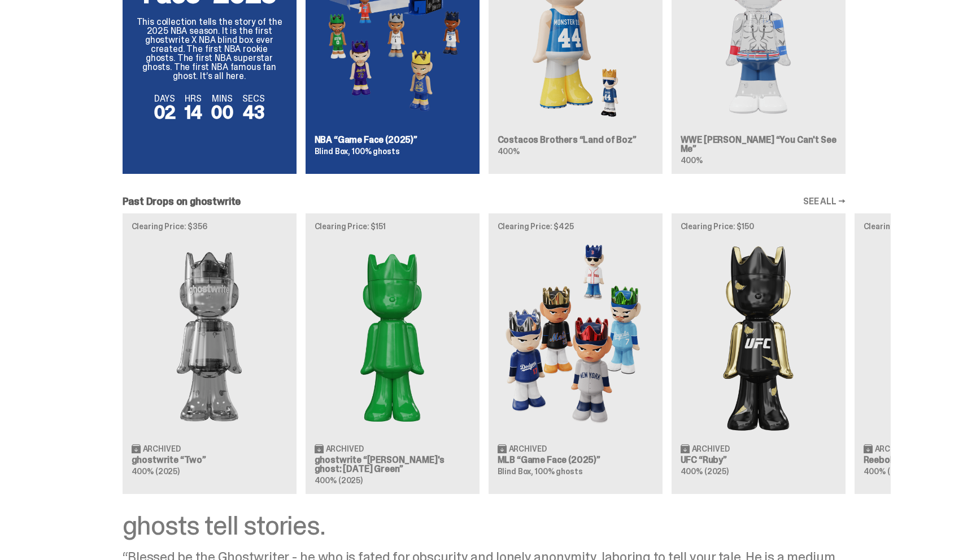  Describe the element at coordinates (210, 49) in the screenshot. I see `p: This collection tells the story of the 2025 NBA season. It is the first ghostwrite X NBA blind bo...` at that location.